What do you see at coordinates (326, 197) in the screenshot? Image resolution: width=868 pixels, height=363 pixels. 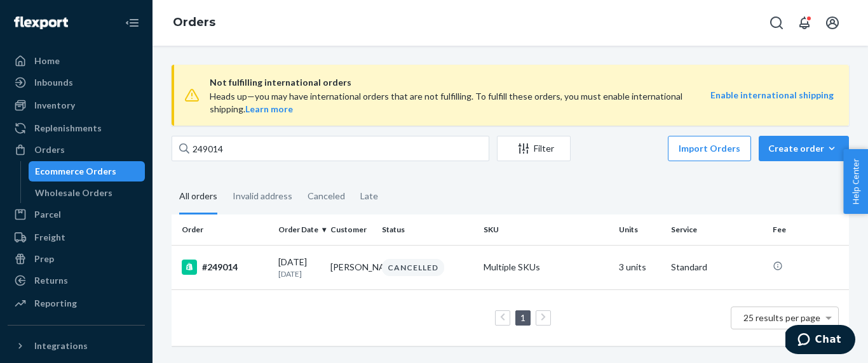 I see `div: Canceled` at bounding box center [326, 197].